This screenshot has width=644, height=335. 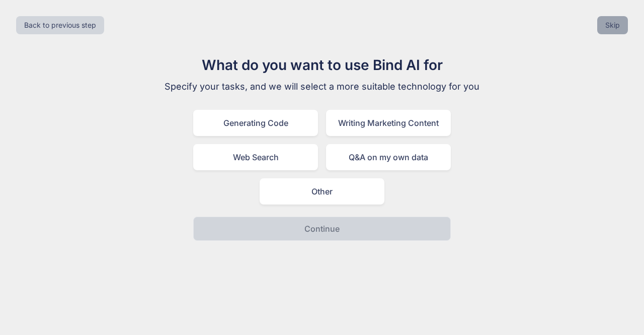 I want to click on h1: What do you want to use Bind AI for, so click(x=322, y=65).